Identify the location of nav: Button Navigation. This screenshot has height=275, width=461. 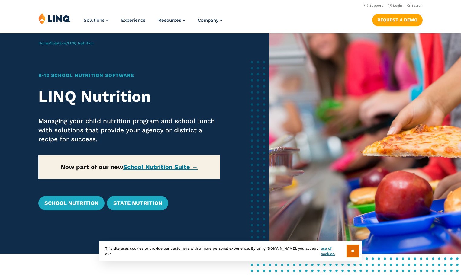
(397, 19).